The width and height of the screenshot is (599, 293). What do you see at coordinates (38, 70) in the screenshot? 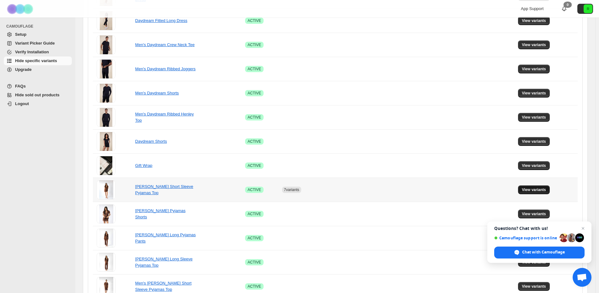
I see `a: Upgrade` at bounding box center [38, 70].